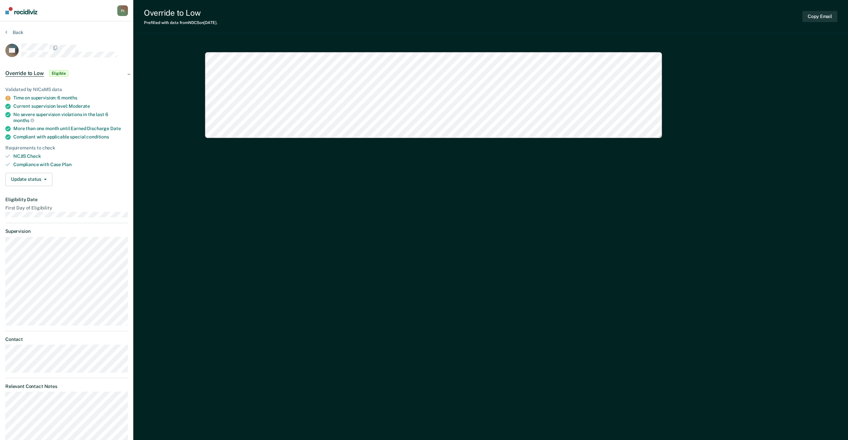 This screenshot has height=440, width=848. Describe the element at coordinates (181, 13) in the screenshot. I see `div: Override to Low` at that location.